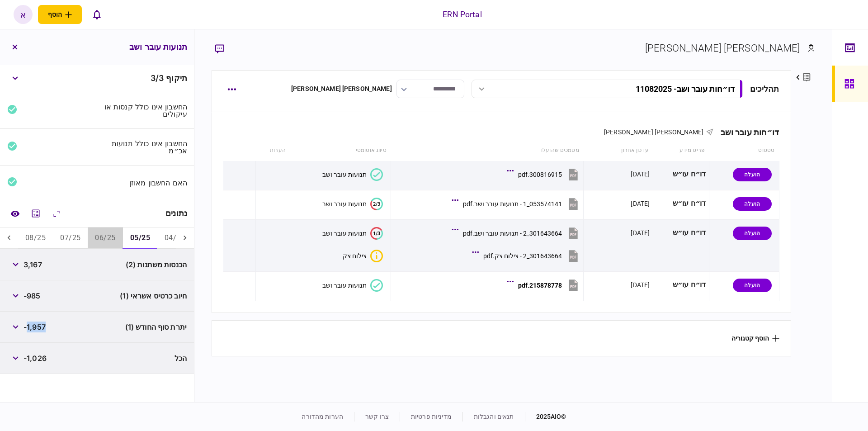  Describe the element at coordinates (513, 204) in the screenshot. I see `div: 053574141_1 - תנועות עובר ושב.pdf` at that location.